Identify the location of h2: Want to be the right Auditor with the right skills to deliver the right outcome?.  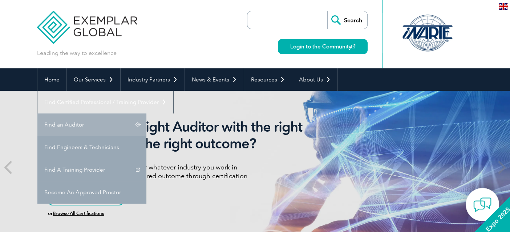
(184, 135).